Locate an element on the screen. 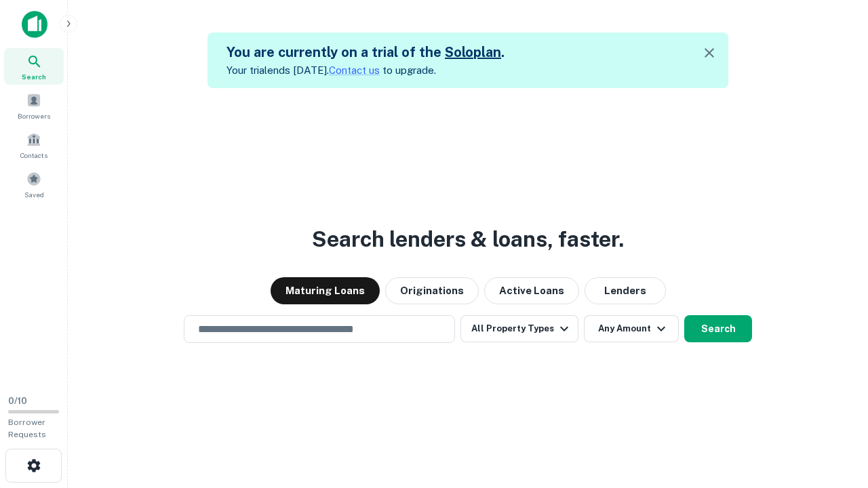 This screenshot has height=488, width=868. span: Borrowers is located at coordinates (34, 116).